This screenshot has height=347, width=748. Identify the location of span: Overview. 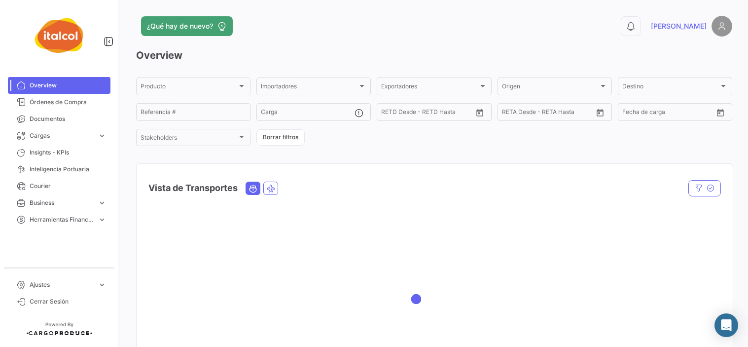
(68, 85).